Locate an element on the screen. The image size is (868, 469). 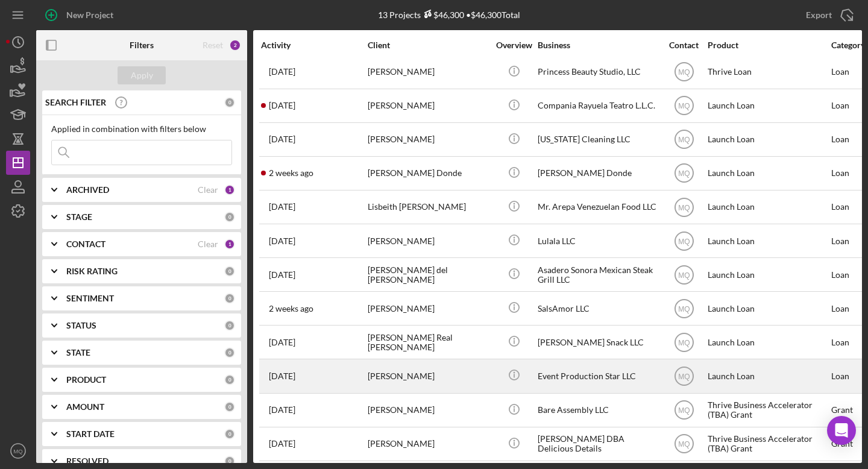
div: 13 Projects • $46,300 Total is located at coordinates (449, 15).